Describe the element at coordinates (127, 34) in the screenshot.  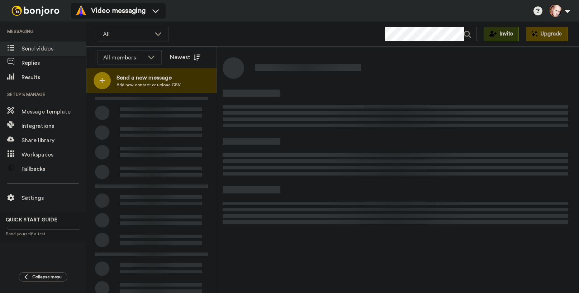
I see `span: All` at that location.